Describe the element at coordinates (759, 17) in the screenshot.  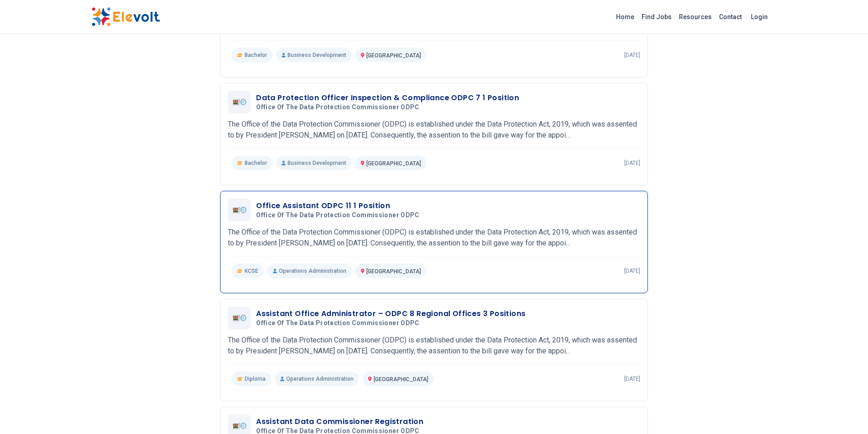
I see `a: Login` at that location.